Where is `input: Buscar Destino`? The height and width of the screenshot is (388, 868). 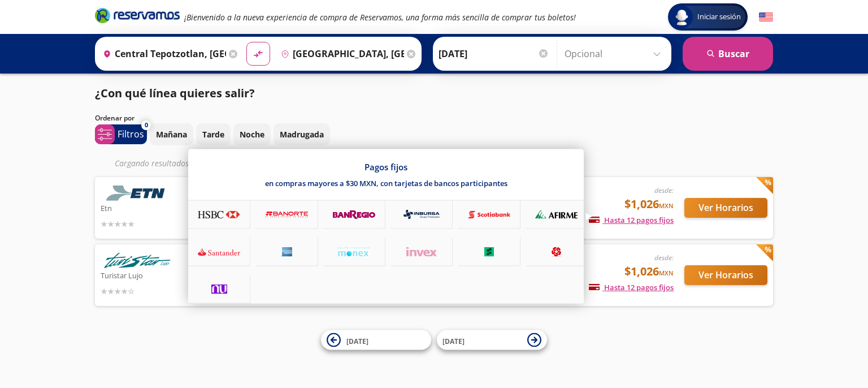
input: Buscar Destino is located at coordinates (340, 53).